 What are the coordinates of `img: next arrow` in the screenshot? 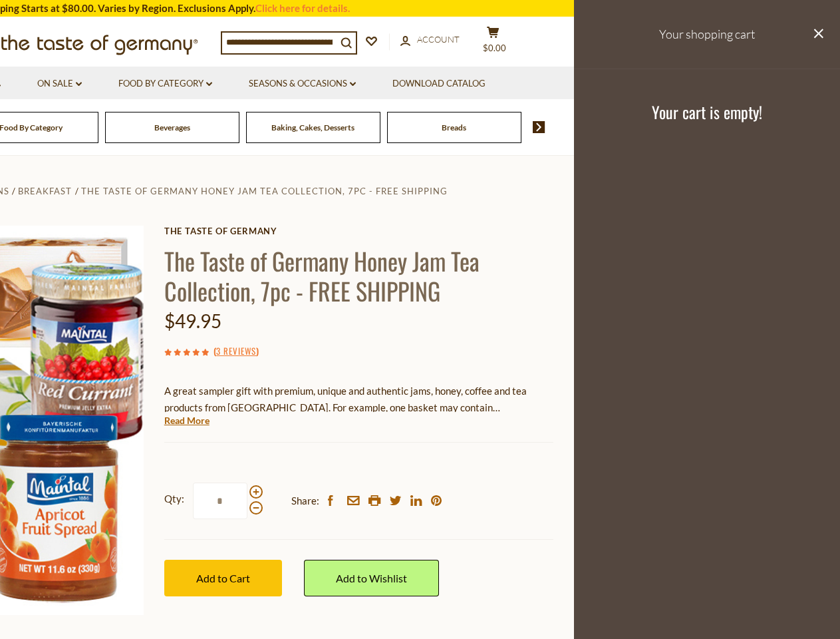 It's located at (539, 127).